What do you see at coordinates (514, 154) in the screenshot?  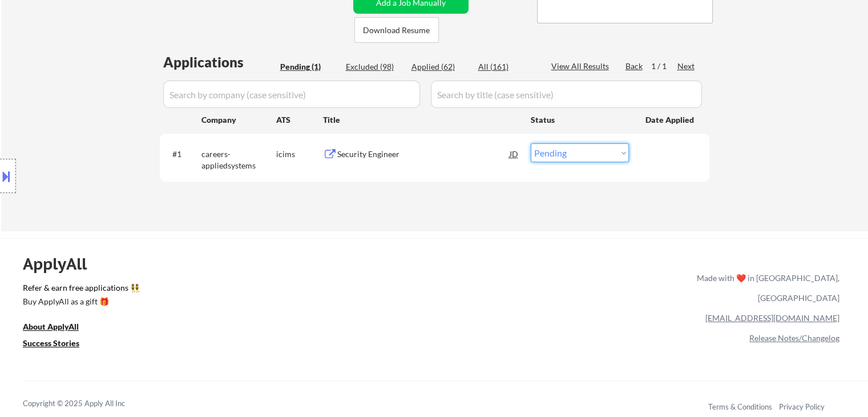 I see `div: JD` at bounding box center [514, 154].